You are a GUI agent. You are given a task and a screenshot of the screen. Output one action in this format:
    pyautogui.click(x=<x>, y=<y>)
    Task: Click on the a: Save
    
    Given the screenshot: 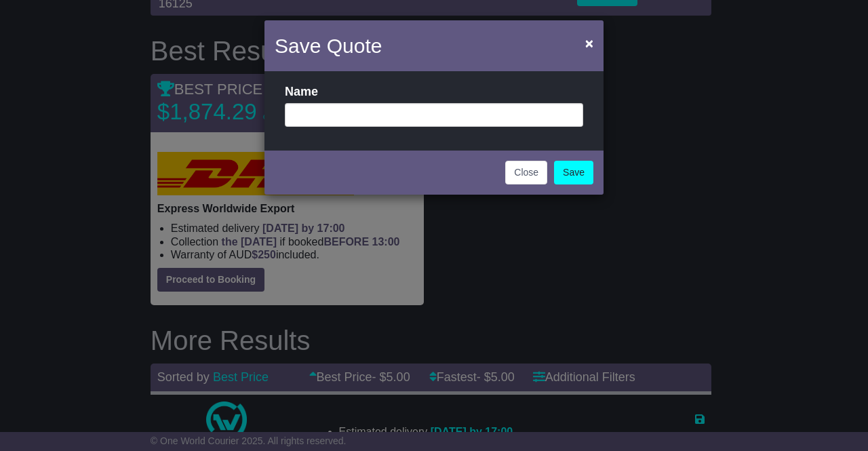 What is the action you would take?
    pyautogui.click(x=574, y=172)
    